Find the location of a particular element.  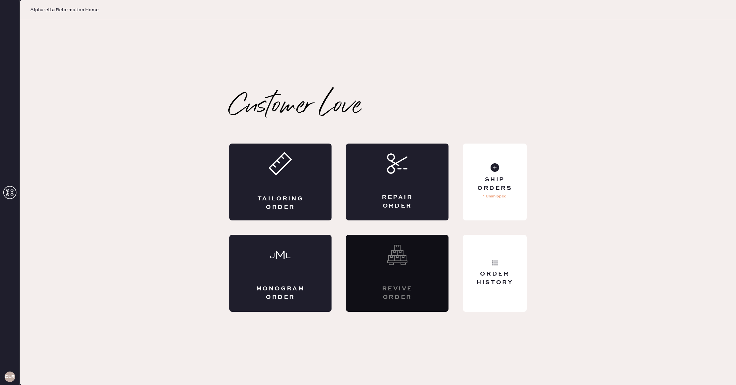

div: Ship Orders is located at coordinates (495, 184).